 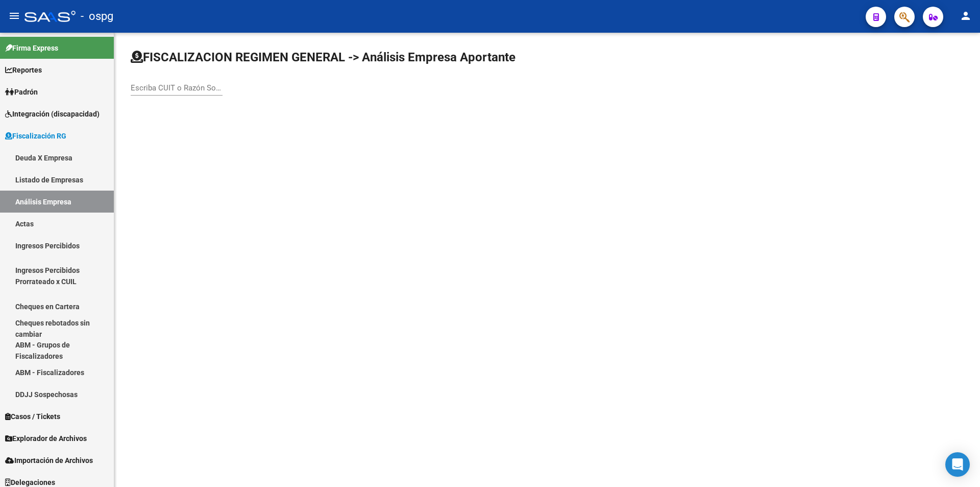 What do you see at coordinates (52, 114) in the screenshot?
I see `span: Integración (discapacidad)` at bounding box center [52, 114].